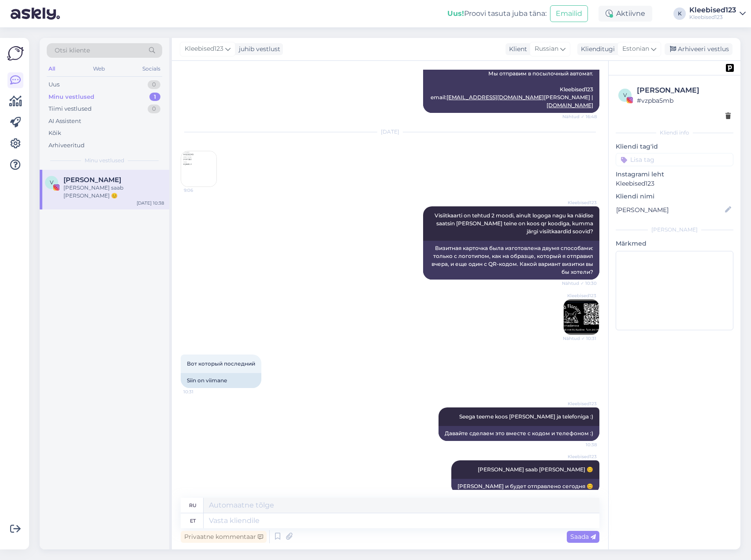 This screenshot has width=751, height=560. I want to click on span: 10:38, so click(580, 444).